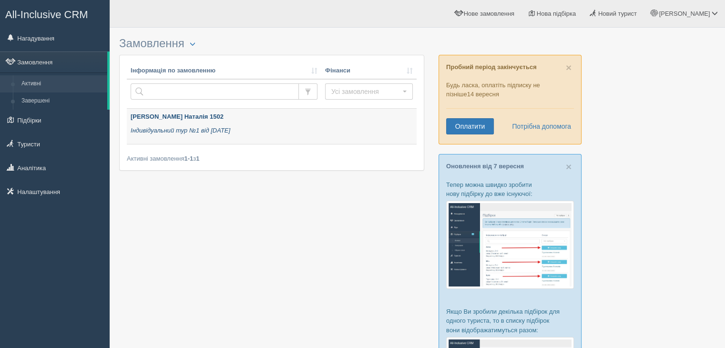 This screenshot has width=725, height=348. I want to click on b: Пробний період закінчується, so click(492, 67).